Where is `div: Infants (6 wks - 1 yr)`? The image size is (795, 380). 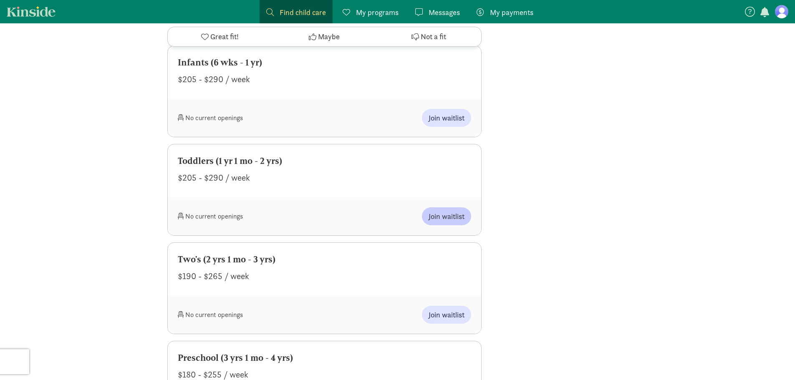
div: Infants (6 wks - 1 yr) is located at coordinates (324, 63).